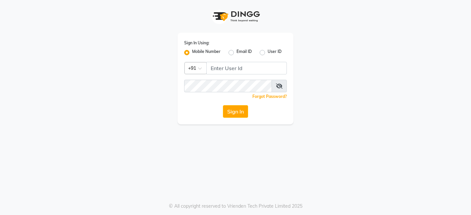  I want to click on label: Email ID, so click(244, 53).